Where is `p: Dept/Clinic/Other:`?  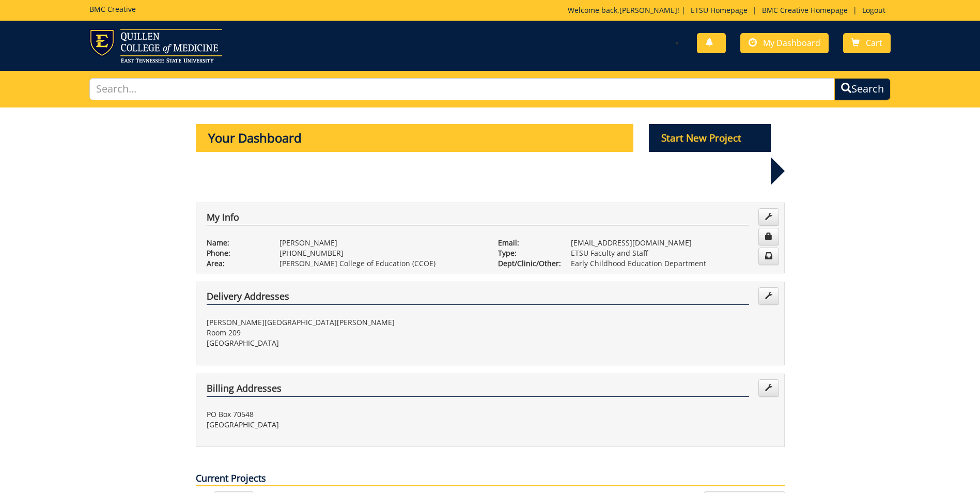 p: Dept/Clinic/Other: is located at coordinates (526, 263).